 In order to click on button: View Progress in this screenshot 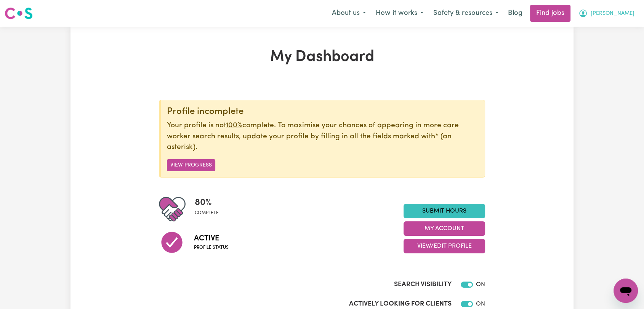, I will do `click(191, 165)`.